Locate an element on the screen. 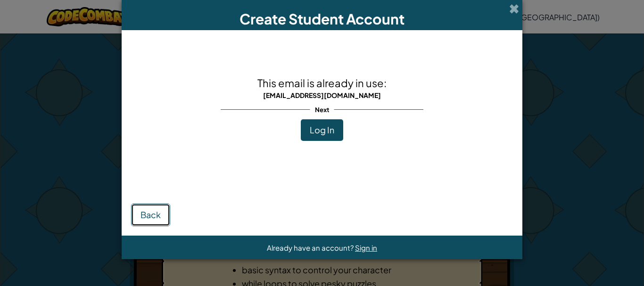  span: Already have an account? is located at coordinates (310, 247).